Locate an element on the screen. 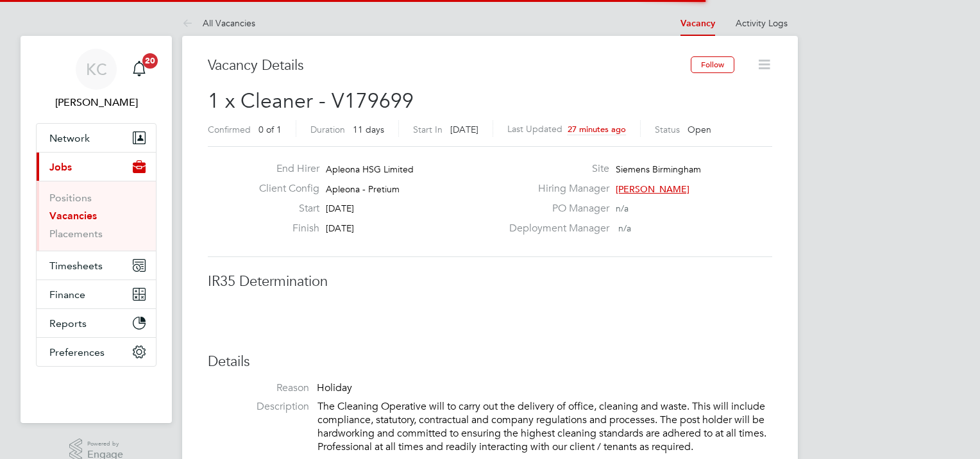 The width and height of the screenshot is (980, 459). label: Site is located at coordinates (555, 169).